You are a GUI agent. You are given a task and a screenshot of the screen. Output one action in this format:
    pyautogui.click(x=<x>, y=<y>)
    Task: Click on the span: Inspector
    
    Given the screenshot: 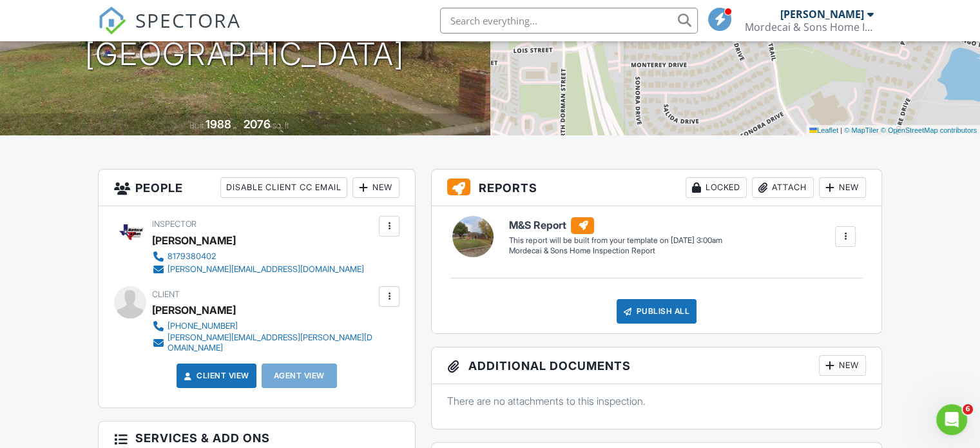 What is the action you would take?
    pyautogui.click(x=174, y=224)
    